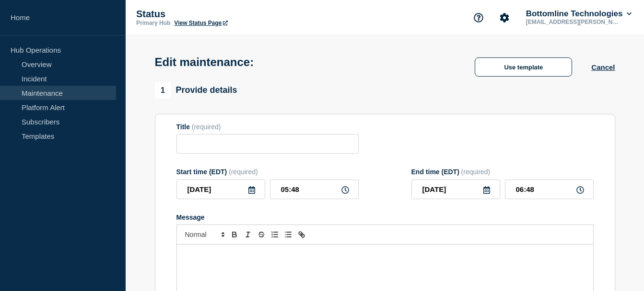 This screenshot has height=291, width=644. What do you see at coordinates (163, 91) in the screenshot?
I see `span: 1` at bounding box center [163, 91].